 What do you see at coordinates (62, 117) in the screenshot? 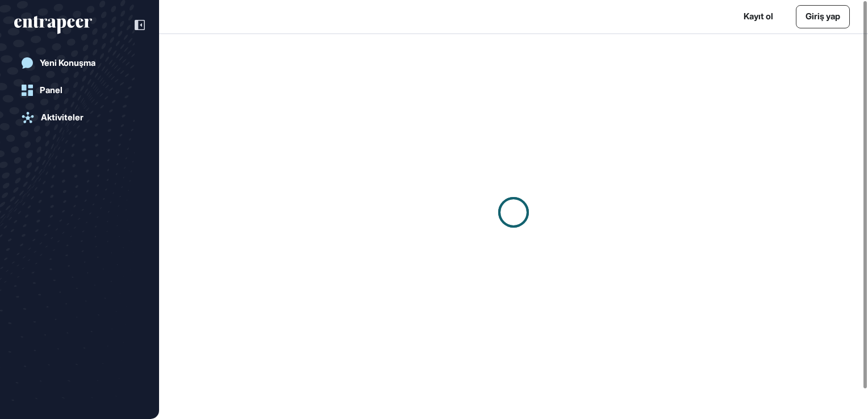
I see `div: Aktiviteler` at bounding box center [62, 117].